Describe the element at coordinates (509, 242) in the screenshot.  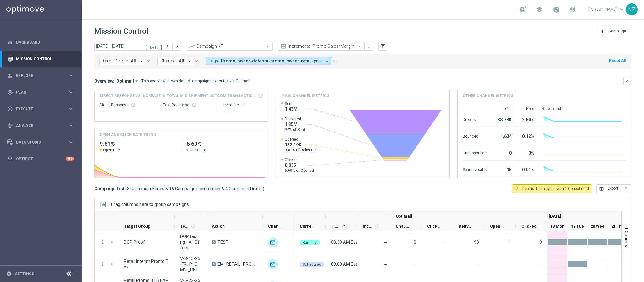
I see `span: 1` at that location.